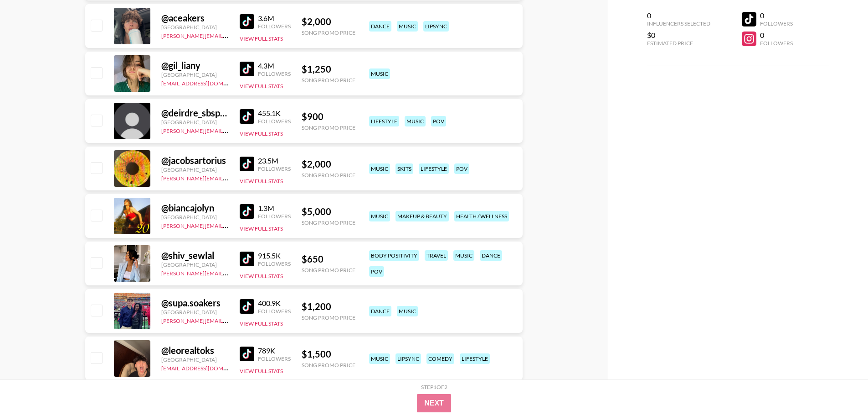 The image size is (868, 416). Describe the element at coordinates (404, 168) in the screenshot. I see `div: skits` at that location.